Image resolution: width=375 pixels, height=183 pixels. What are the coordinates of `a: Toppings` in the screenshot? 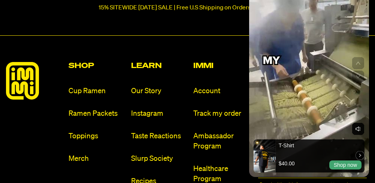 It's located at (97, 136).